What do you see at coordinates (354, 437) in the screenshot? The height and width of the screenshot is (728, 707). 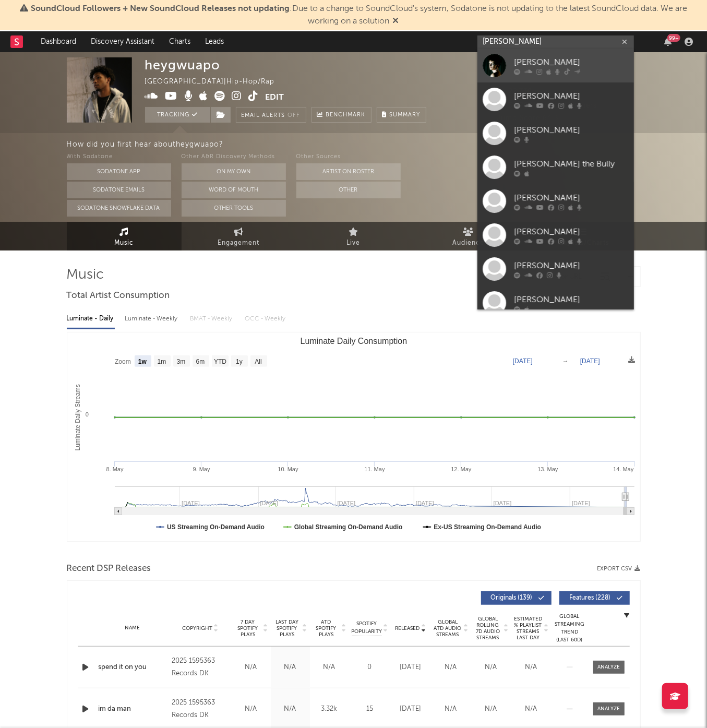 I see `svg: Luminate Daily Consumption` at bounding box center [354, 437].